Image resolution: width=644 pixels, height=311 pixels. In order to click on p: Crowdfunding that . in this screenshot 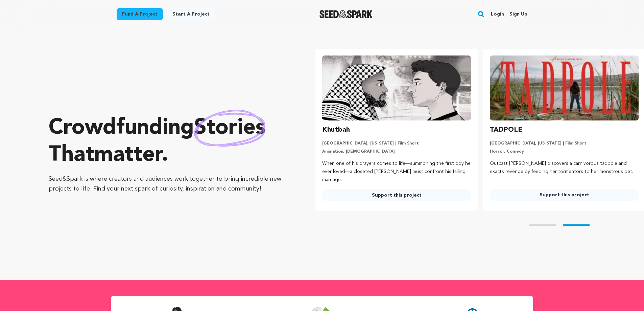, I will do `click(169, 142)`.